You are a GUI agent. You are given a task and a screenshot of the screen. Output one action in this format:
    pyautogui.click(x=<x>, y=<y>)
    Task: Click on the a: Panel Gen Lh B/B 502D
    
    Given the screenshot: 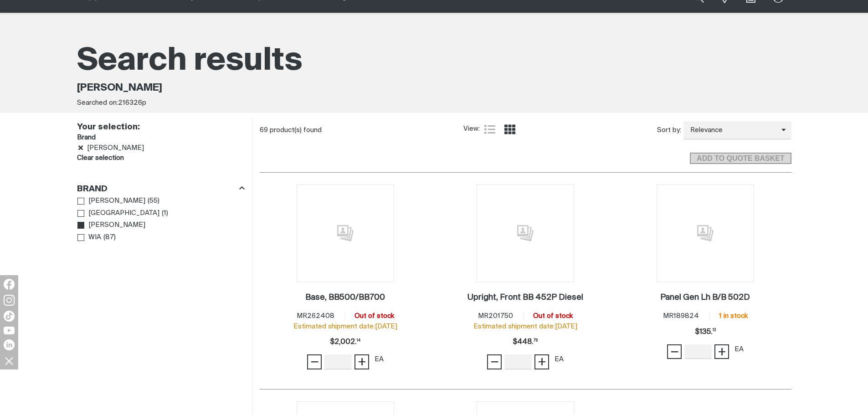 What is the action you would take?
    pyautogui.click(x=705, y=297)
    